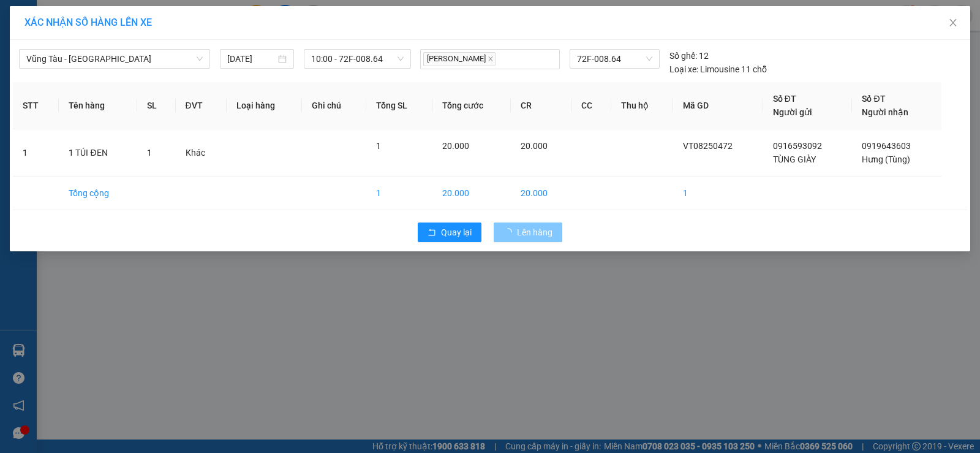 The height and width of the screenshot is (453, 980). I want to click on span: Người nhận, so click(886, 112).